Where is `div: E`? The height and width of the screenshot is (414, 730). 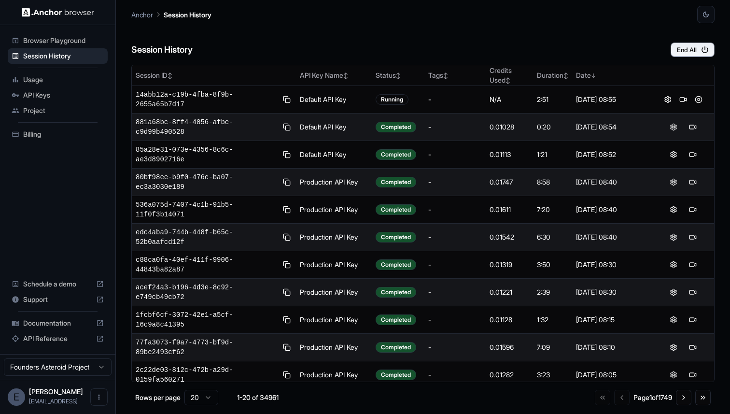 div: E is located at coordinates (16, 397).